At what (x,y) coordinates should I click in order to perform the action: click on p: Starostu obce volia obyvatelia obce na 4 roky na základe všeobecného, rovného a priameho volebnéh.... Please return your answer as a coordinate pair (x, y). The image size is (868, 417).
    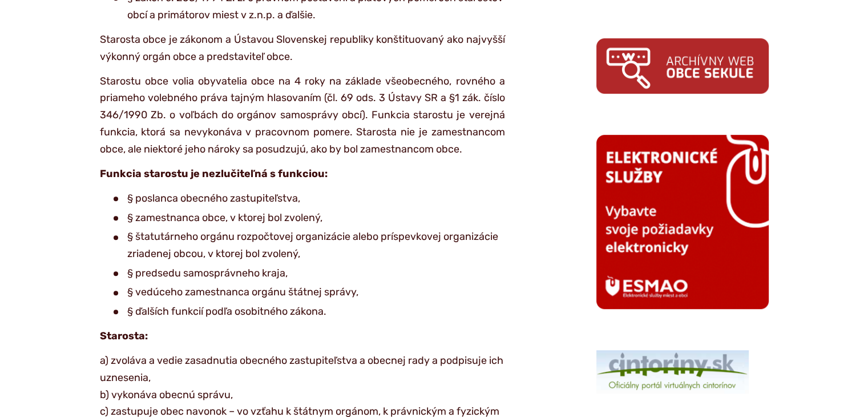
    Looking at the image, I should click on (302, 116).